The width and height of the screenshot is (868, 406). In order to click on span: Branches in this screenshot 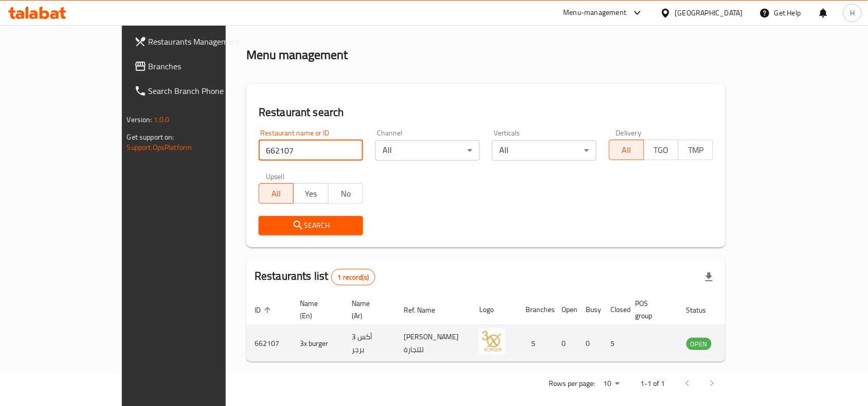, I will do `click(203, 66)`.